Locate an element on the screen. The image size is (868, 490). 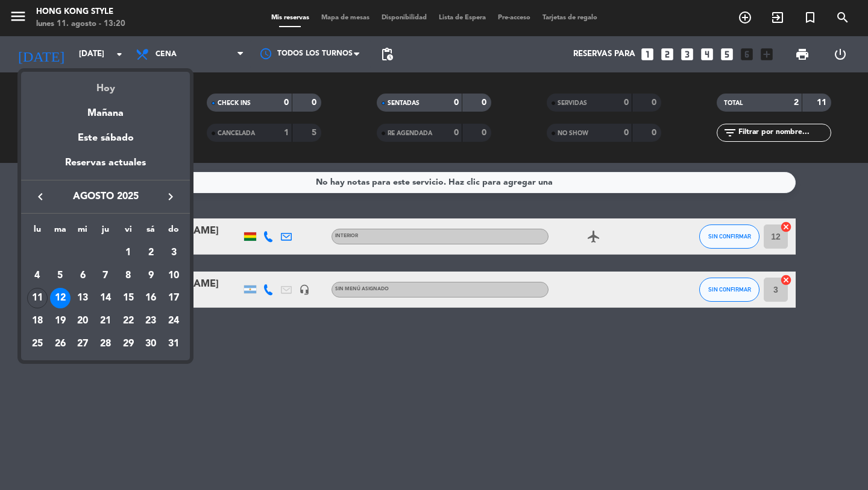
div: 27 is located at coordinates (83, 344).